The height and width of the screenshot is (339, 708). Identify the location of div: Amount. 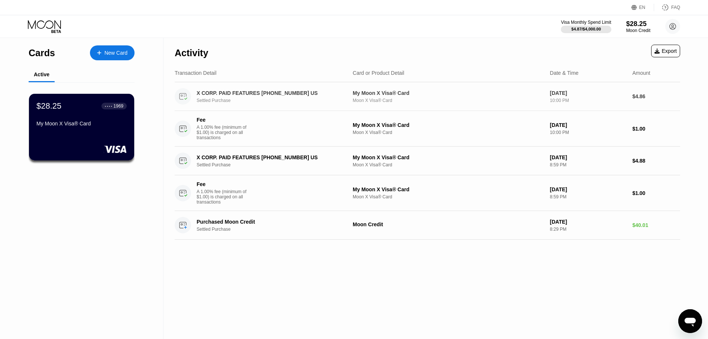
(641, 73).